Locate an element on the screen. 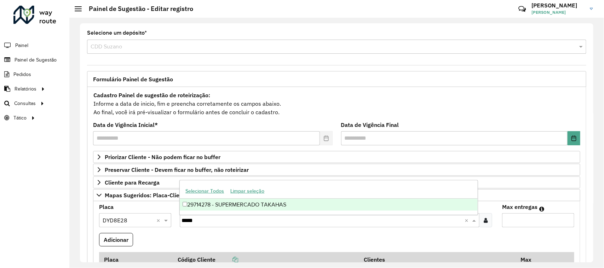 The image size is (604, 268). th: Clientes is located at coordinates (437, 260).